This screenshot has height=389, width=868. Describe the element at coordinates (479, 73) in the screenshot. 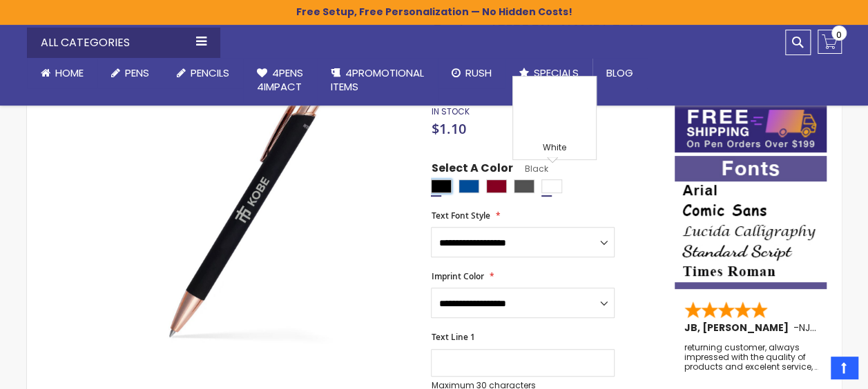

I see `span: Rush` at that location.